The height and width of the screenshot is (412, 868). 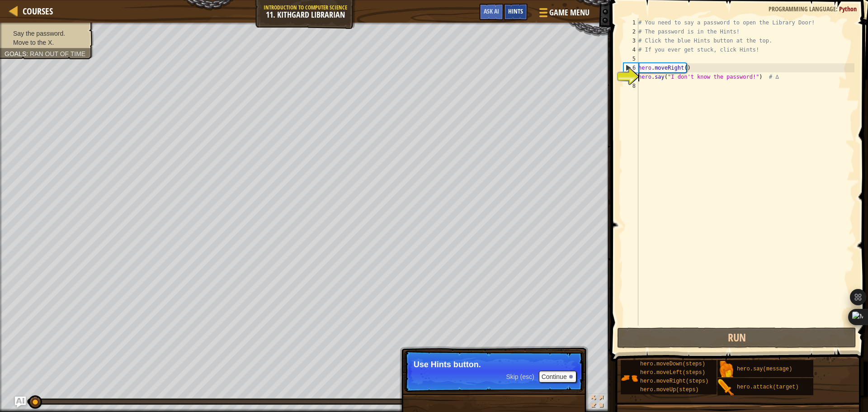 What do you see at coordinates (630, 77) in the screenshot?
I see `div: 7` at bounding box center [630, 77].